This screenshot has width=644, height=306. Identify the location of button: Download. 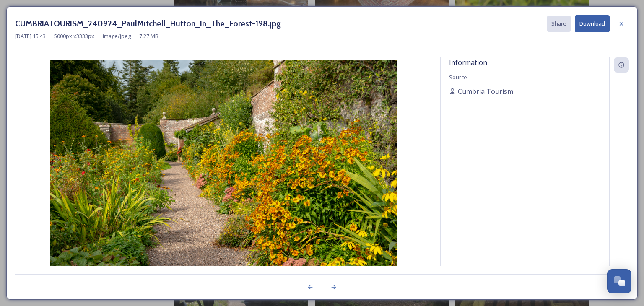
(592, 23).